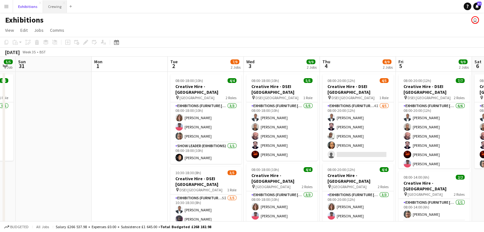  I want to click on span: 4/5, so click(384, 81).